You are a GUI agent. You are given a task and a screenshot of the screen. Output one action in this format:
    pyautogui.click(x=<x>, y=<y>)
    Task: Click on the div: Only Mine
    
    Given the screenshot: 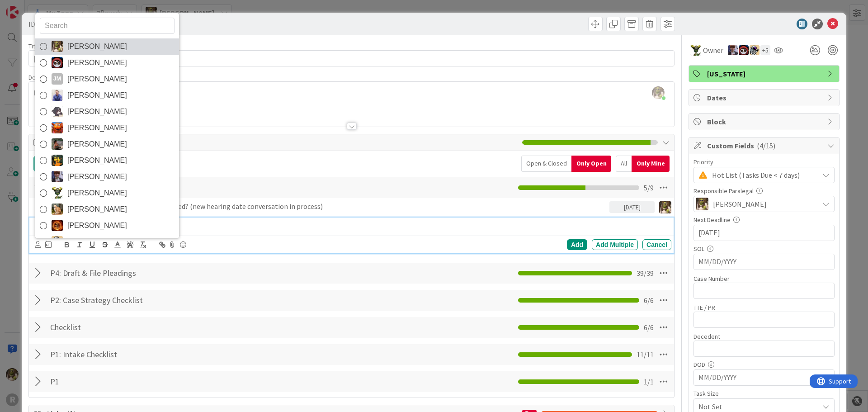 What is the action you would take?
    pyautogui.click(x=651, y=163)
    